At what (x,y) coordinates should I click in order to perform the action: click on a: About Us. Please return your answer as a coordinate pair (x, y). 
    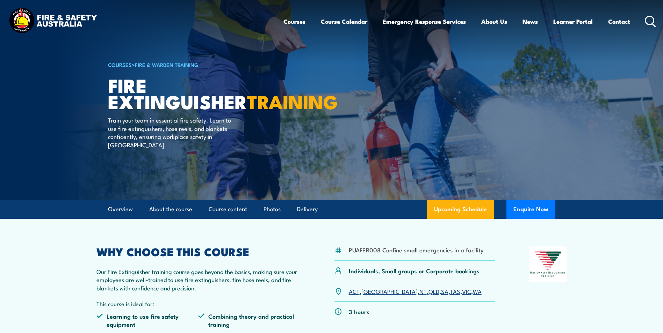
    Looking at the image, I should click on (494, 21).